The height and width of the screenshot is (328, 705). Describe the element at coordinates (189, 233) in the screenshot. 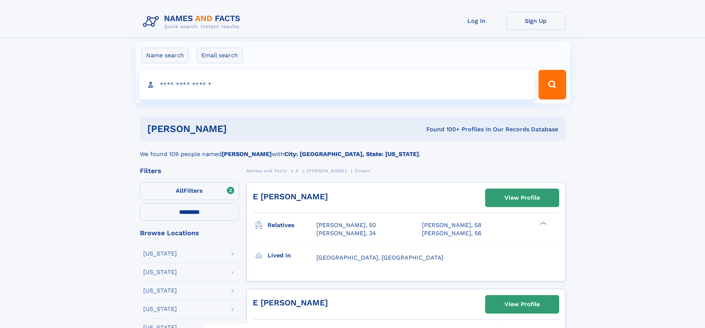

I see `div: Browse Locations` at that location.